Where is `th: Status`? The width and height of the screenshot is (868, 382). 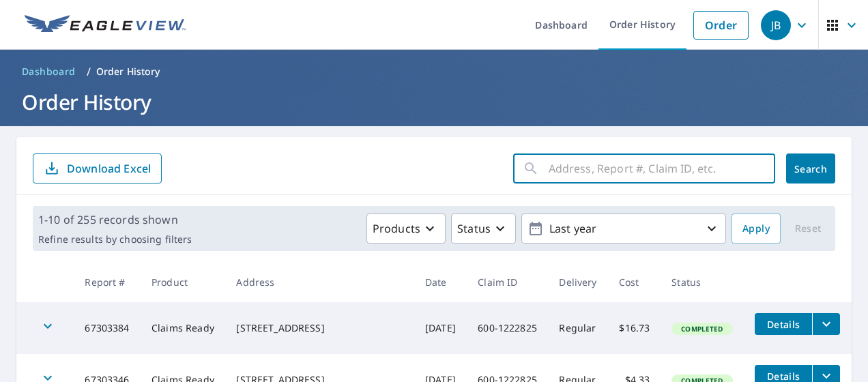 th: Status is located at coordinates (702, 282).